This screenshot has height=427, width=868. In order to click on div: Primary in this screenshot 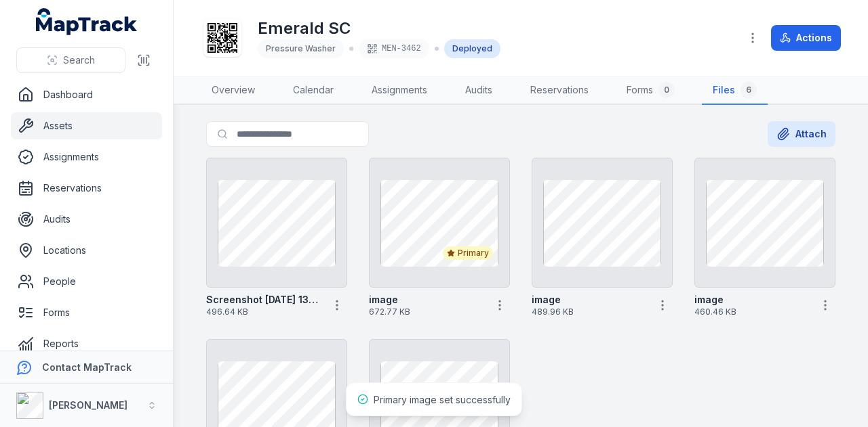, I will do `click(468, 254)`.